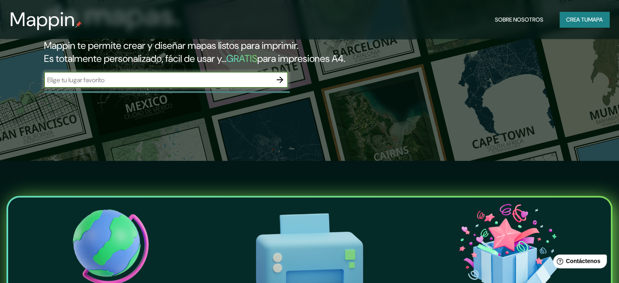  I want to click on font: Mappin te permite crear y diseñar mapas listos para imprimir., so click(171, 45).